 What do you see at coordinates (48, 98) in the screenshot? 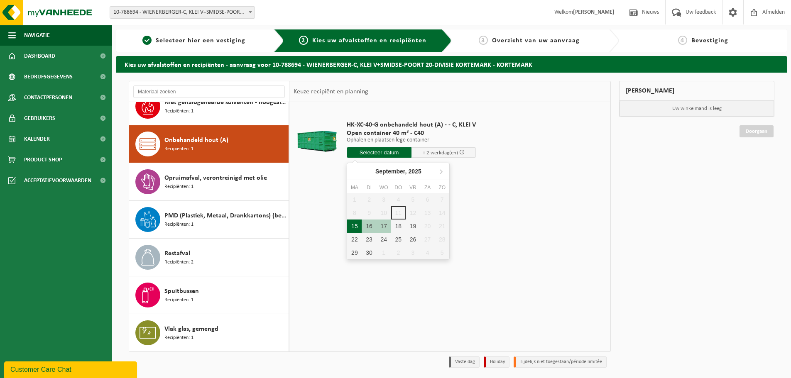
I see `span: Contactpersonen` at bounding box center [48, 98].